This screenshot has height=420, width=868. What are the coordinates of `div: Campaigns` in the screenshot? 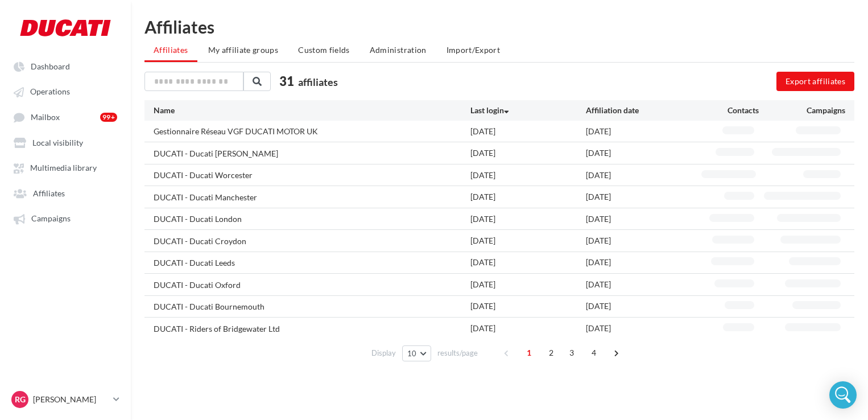 It's located at (802, 110).